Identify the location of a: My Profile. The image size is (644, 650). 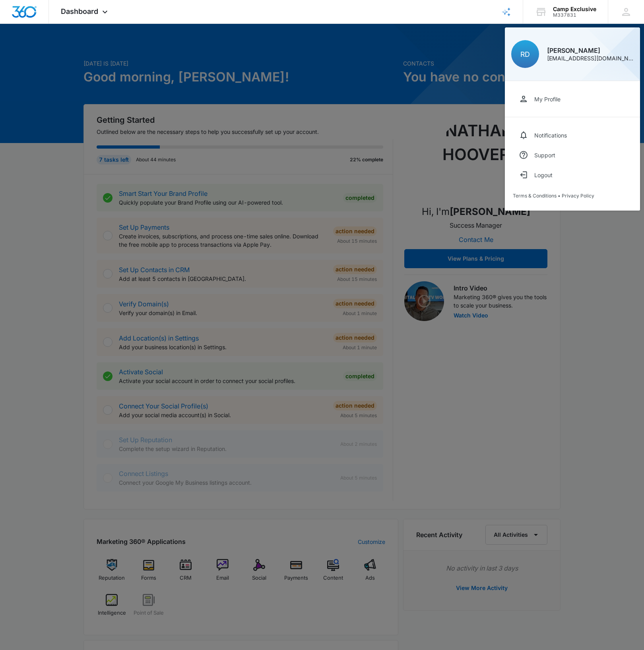
(573, 98).